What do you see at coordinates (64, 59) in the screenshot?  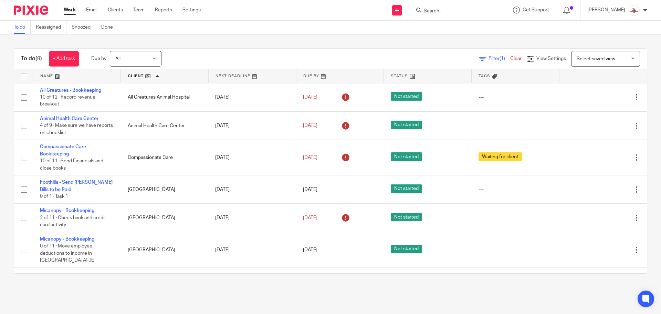 I see `a: + Add task` at bounding box center [64, 59].